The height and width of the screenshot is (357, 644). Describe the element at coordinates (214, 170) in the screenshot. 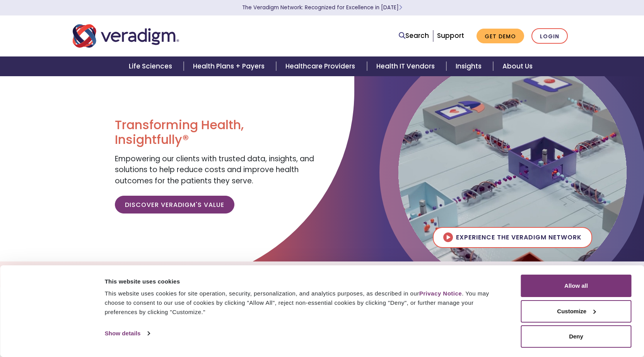

I see `span: Empowering our clients with trusted data, insights, and solutions to help reduce costs and improv...` at that location.